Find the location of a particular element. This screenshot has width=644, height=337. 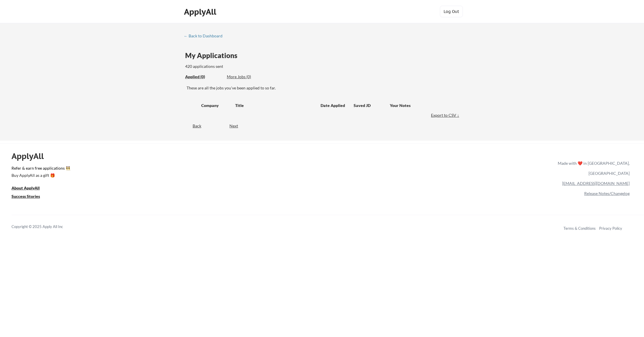

div: More Jobs (0) is located at coordinates (248, 77).